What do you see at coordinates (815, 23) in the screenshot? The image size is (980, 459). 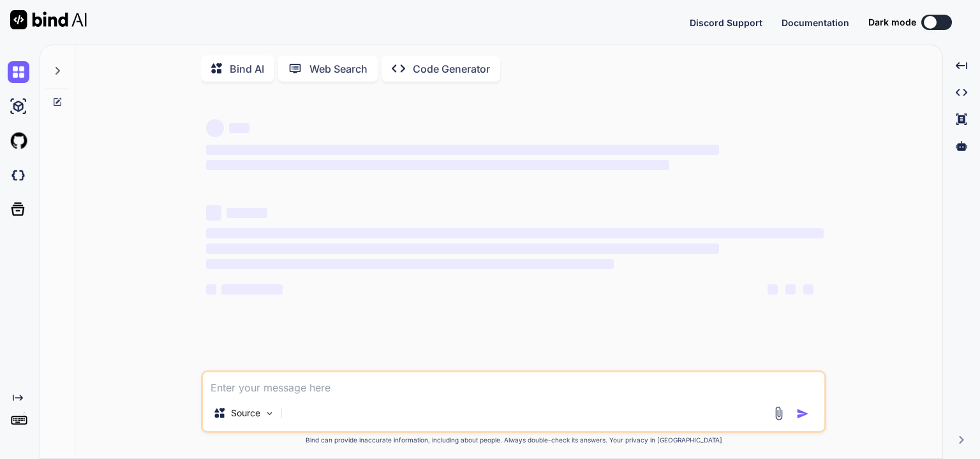 I see `span: Documentation` at bounding box center [815, 23].